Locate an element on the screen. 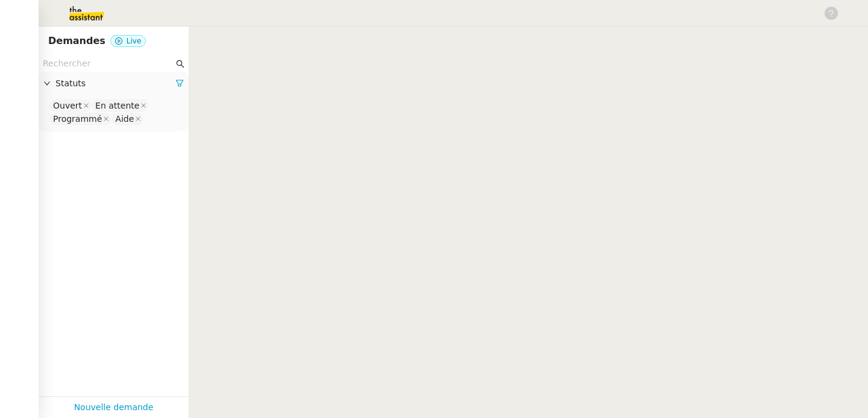 The width and height of the screenshot is (868, 418). span: Live is located at coordinates (134, 41).